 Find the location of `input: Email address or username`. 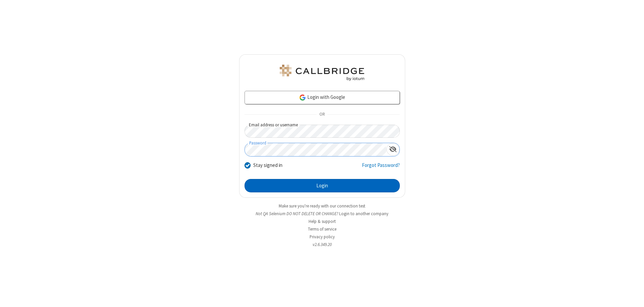

input: Email address or username is located at coordinates (322, 131).